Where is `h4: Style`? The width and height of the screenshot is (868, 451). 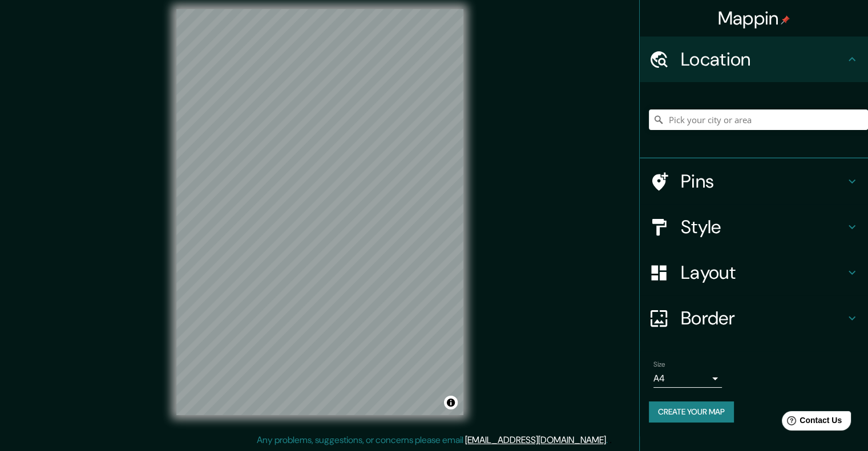 h4: Style is located at coordinates (763, 227).